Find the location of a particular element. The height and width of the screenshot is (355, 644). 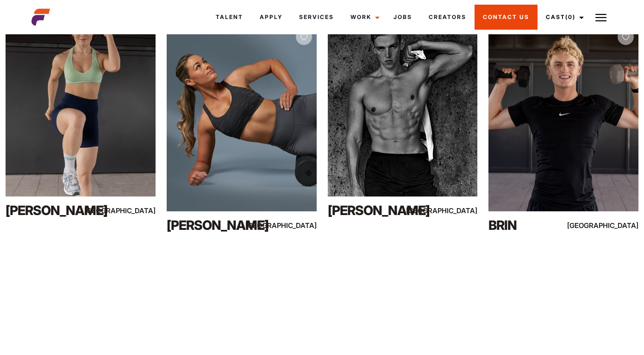

a: Jobs is located at coordinates (403, 17).